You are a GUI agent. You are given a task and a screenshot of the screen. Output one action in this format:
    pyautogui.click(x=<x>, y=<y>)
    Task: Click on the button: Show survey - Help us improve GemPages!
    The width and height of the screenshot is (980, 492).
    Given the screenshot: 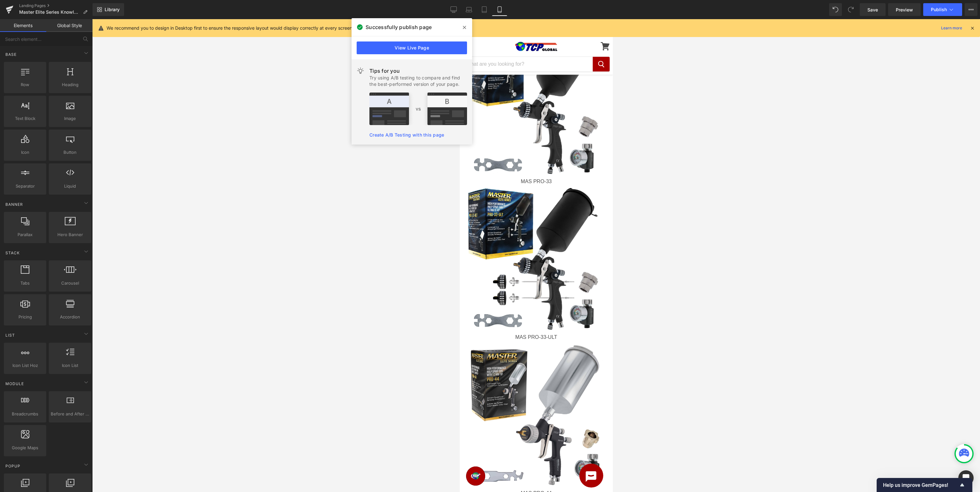 What is the action you would take?
    pyautogui.click(x=924, y=485)
    